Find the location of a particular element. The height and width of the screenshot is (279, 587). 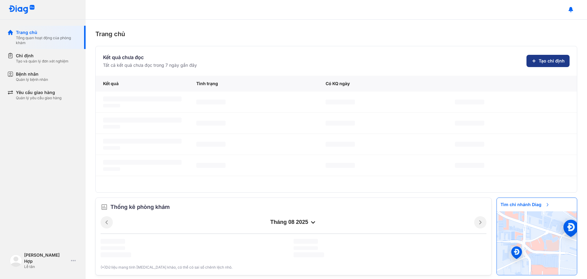

div: Tạo và quản lý đơn xét nghiệm is located at coordinates (42, 61).